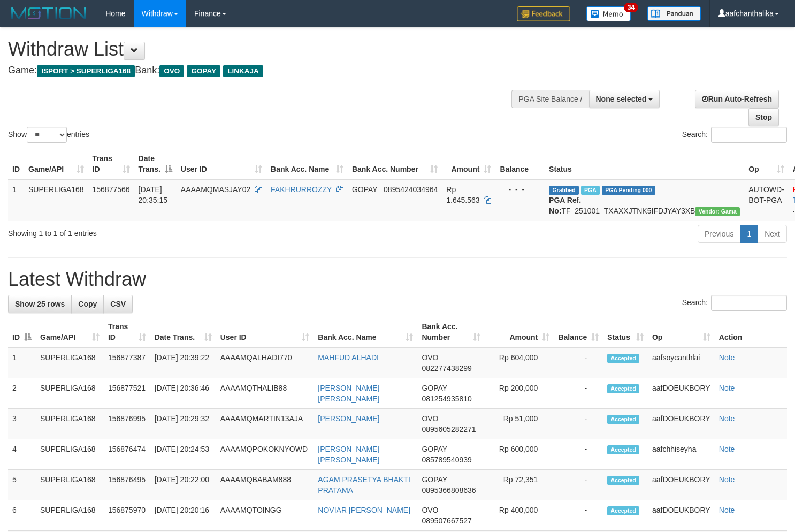  Describe the element at coordinates (446, 368) in the screenshot. I see `span: Copy 082277438299 to clipboard` at that location.